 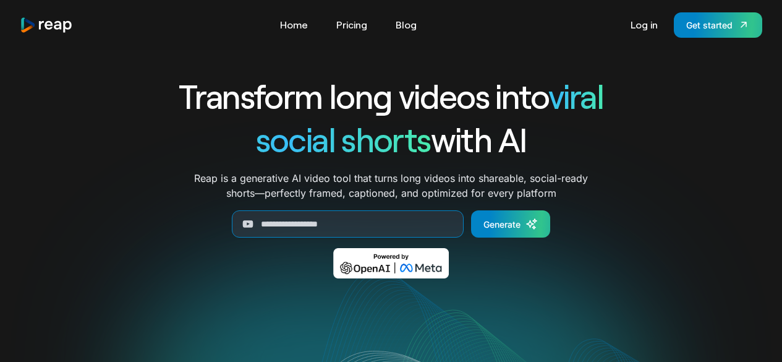 I want to click on div: Get started, so click(x=709, y=25).